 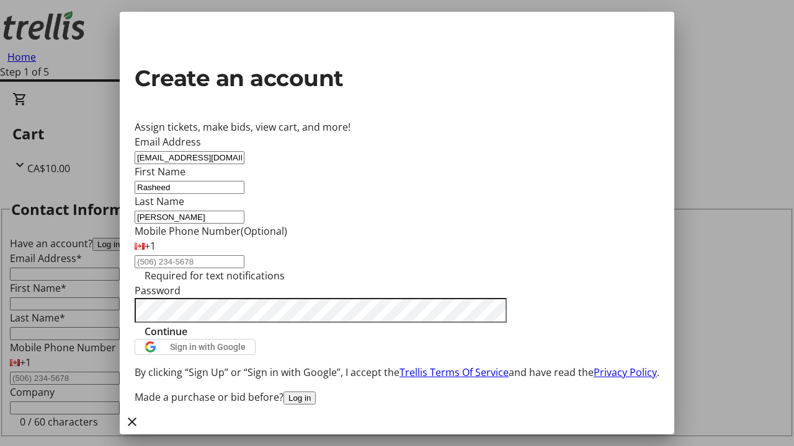 I want to click on label: Mobile Phone Number (Optional), so click(x=211, y=231).